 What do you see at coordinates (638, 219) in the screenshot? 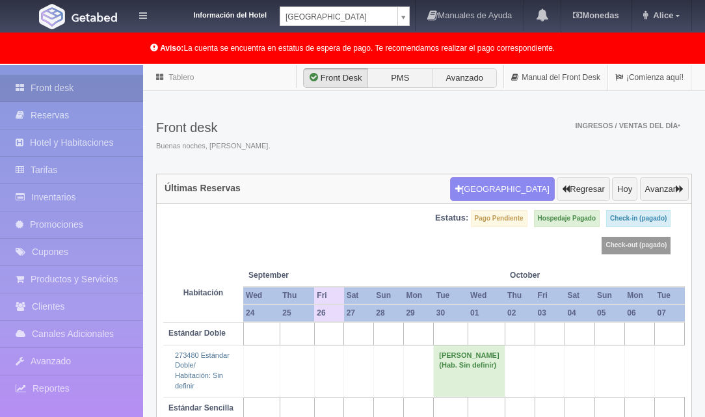
I see `label: Check-in (pagado)` at bounding box center [638, 219].